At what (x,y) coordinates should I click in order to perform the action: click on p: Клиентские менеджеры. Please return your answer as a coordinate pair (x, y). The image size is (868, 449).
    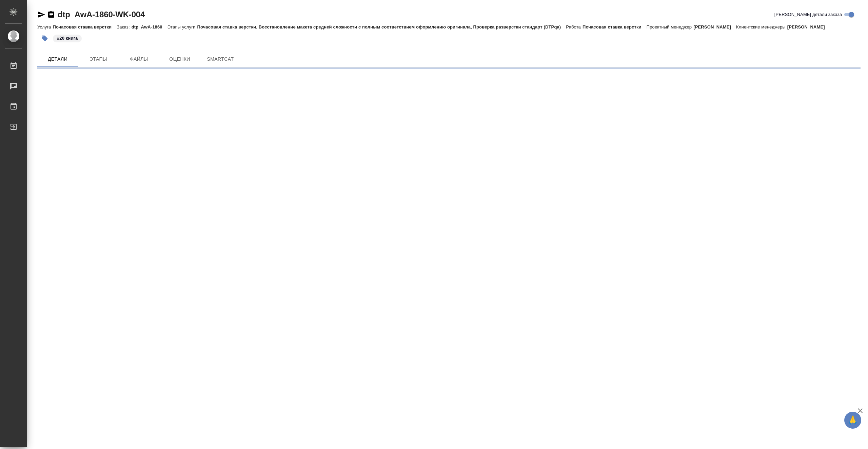
    Looking at the image, I should click on (761, 26).